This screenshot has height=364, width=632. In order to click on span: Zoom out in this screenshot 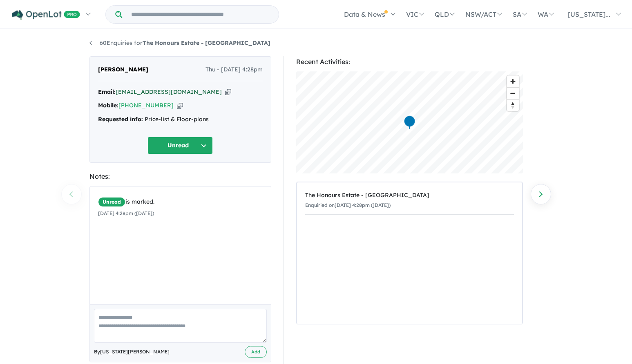, I will do `click(513, 93)`.